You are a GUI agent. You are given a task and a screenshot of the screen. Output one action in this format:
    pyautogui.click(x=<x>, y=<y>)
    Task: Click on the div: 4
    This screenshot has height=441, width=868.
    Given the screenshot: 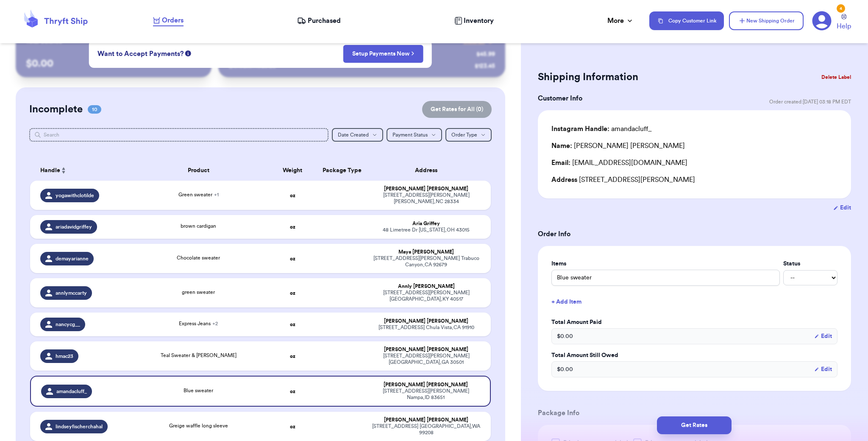 What is the action you would take?
    pyautogui.click(x=841, y=8)
    